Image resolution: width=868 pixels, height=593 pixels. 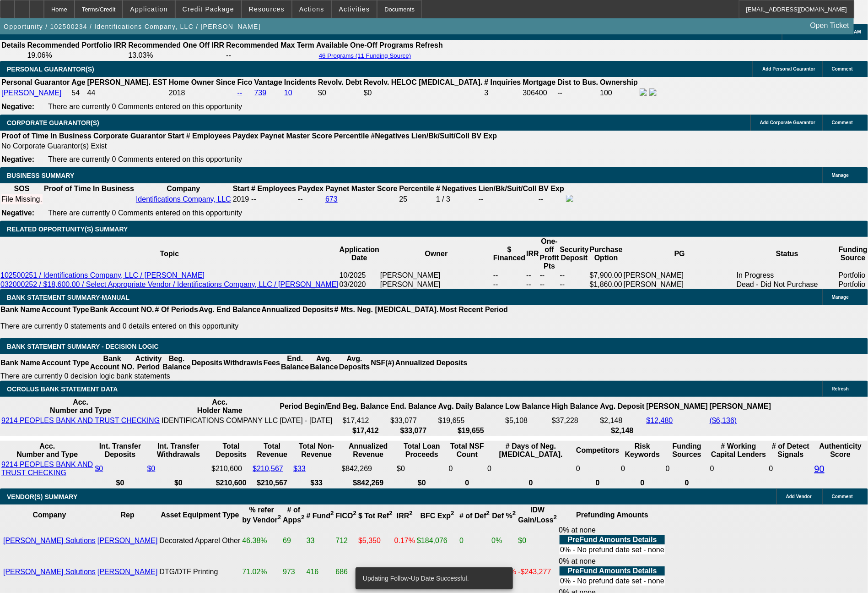 I want to click on th: 0, so click(x=597, y=483).